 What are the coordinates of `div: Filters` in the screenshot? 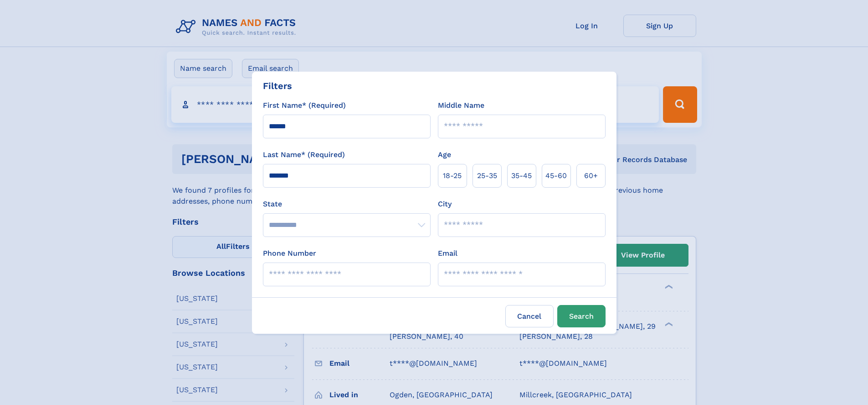 It's located at (277, 86).